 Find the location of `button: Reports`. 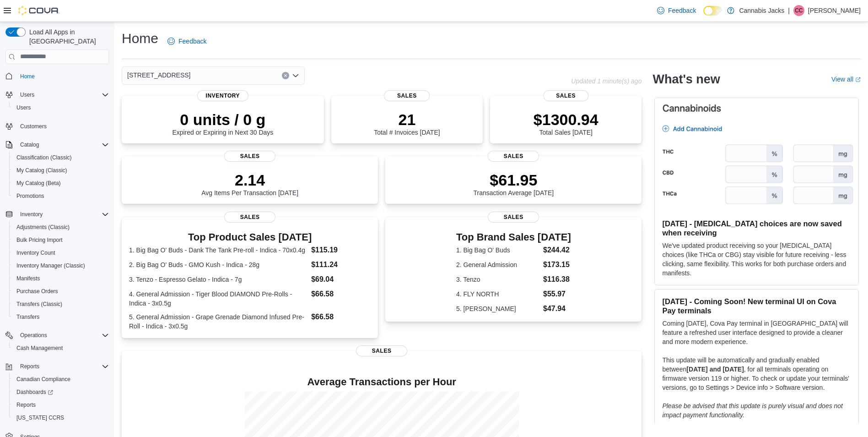

button: Reports is located at coordinates (30, 366).